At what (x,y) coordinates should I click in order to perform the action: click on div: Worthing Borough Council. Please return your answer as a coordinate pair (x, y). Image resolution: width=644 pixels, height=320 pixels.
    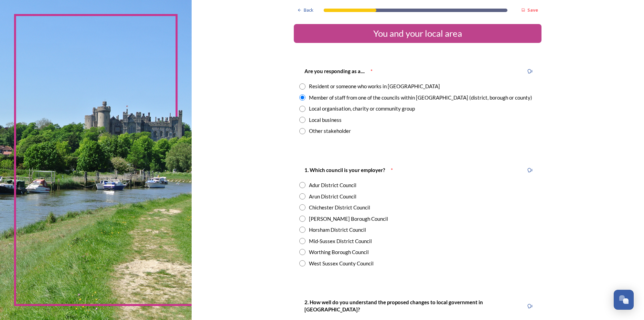
    Looking at the image, I should click on (339, 252).